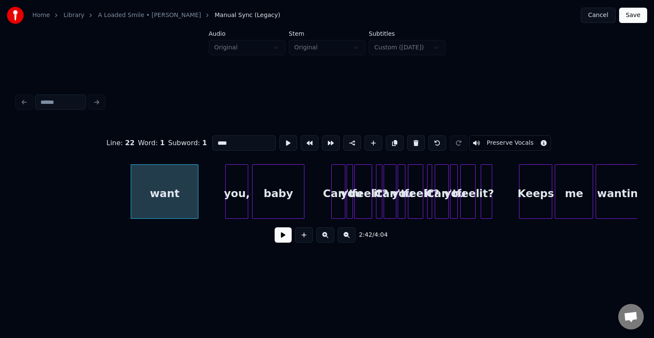  Describe the element at coordinates (365, 235) in the screenshot. I see `span: 2:42` at that location.